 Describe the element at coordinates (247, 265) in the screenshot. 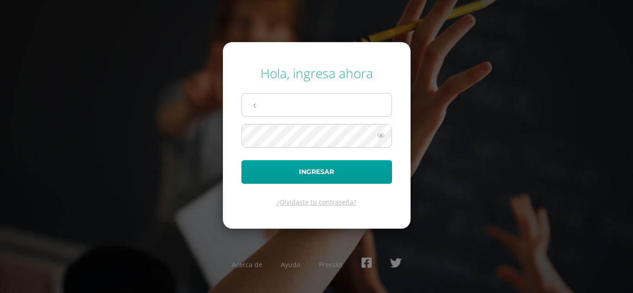

I see `a: Acerca de` at that location.